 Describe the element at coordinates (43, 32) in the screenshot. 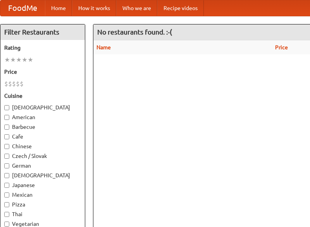

I see `h4: Filter Restaurants` at that location.